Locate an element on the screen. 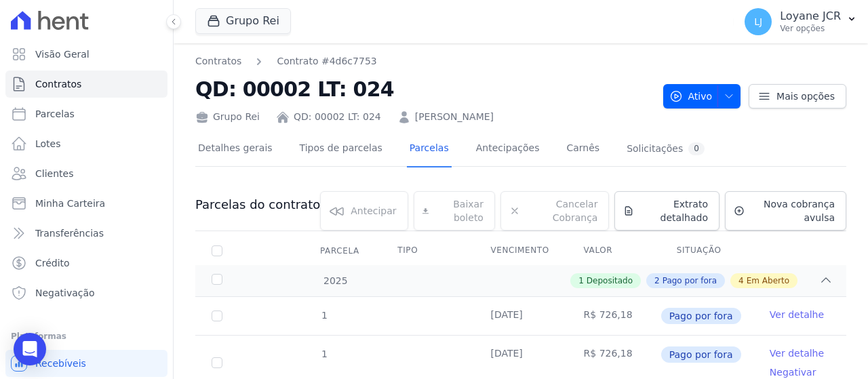  span: Visão Geral is located at coordinates (62, 54).